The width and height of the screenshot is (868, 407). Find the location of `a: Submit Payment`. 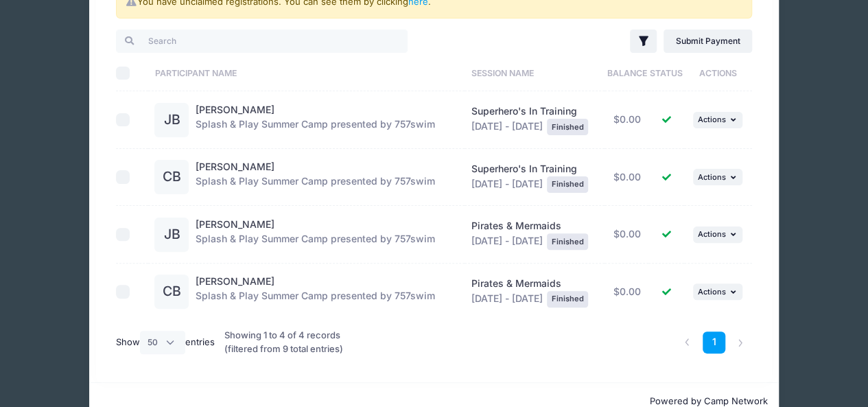

a: Submit Payment is located at coordinates (708, 42).